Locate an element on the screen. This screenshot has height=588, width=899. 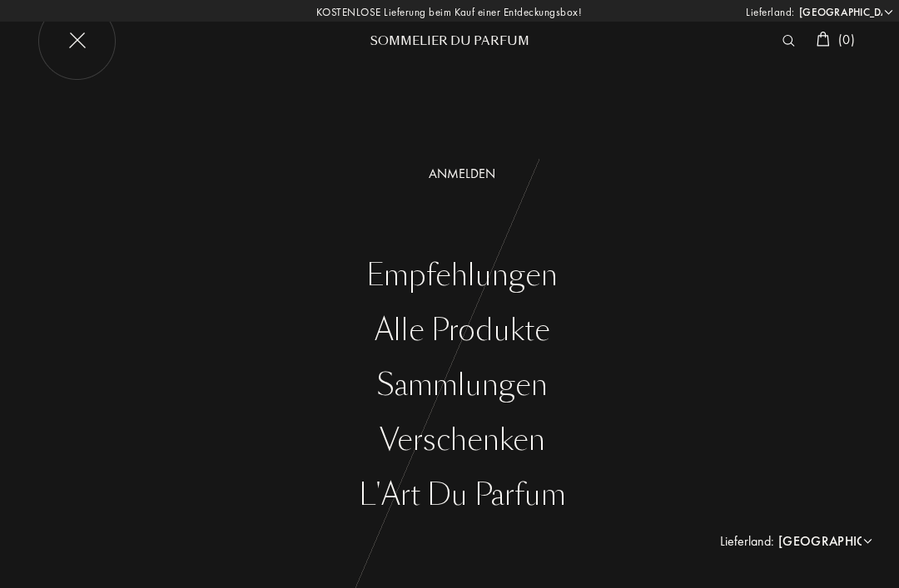
a: Verschenken is located at coordinates (462, 441).